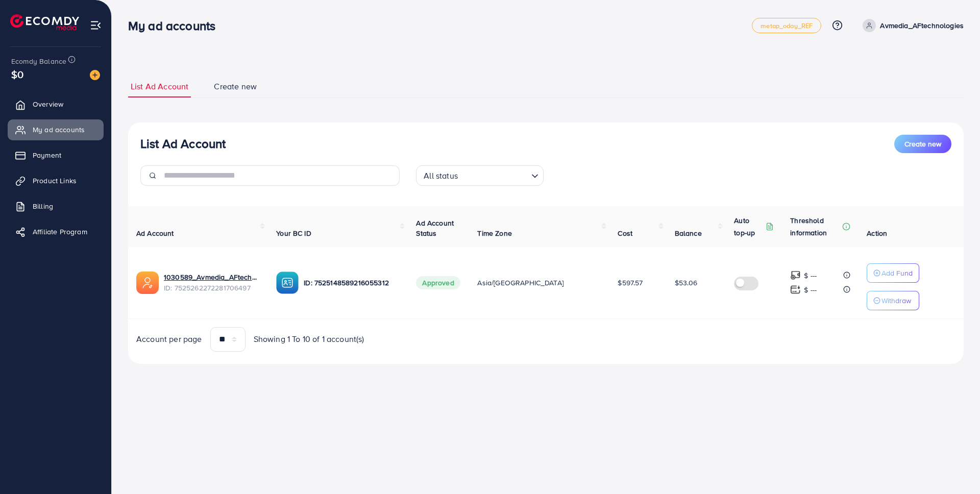 The image size is (980, 494). Describe the element at coordinates (688, 234) in the screenshot. I see `span: Balance` at that location.